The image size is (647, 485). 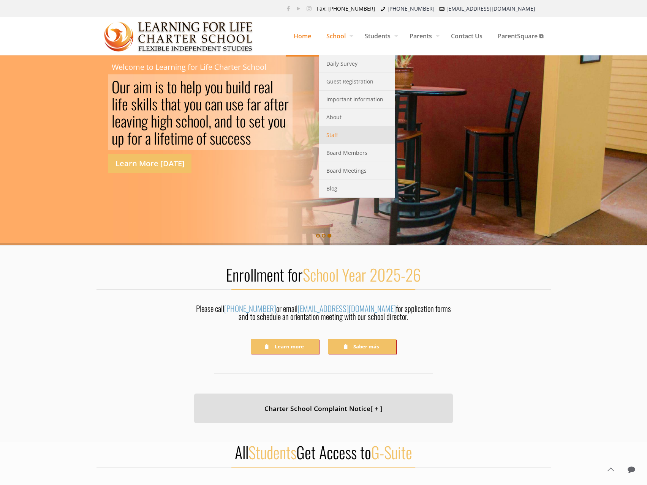 I want to click on h2: All Get Access to, so click(x=323, y=452).